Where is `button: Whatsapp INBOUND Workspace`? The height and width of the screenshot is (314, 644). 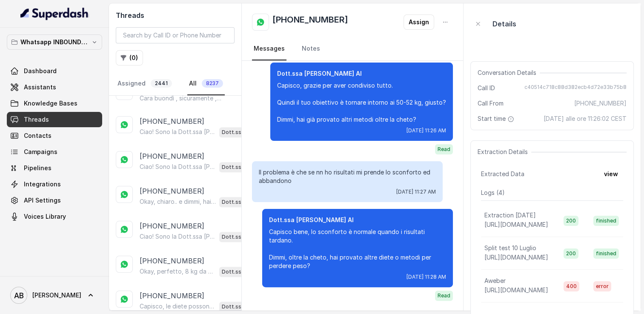
button: Whatsapp INBOUND Workspace is located at coordinates (55, 42).